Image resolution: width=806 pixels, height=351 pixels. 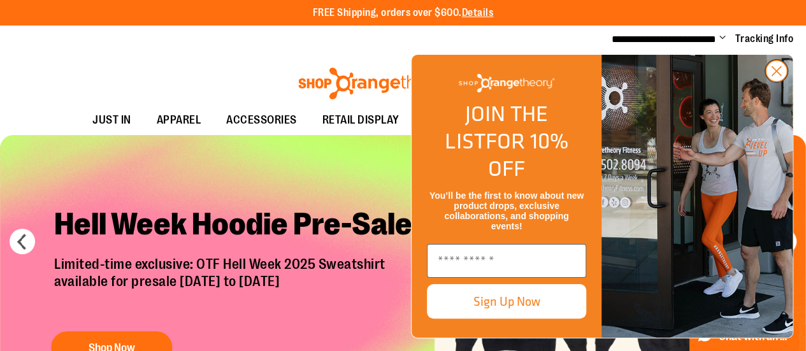 What do you see at coordinates (507, 301) in the screenshot?
I see `button: Sign Up Now` at bounding box center [507, 301].